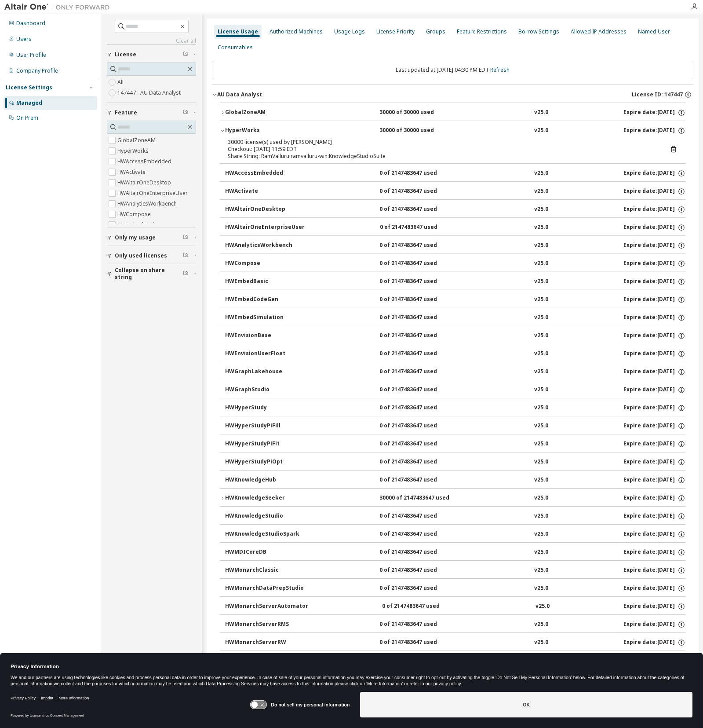 The image size is (703, 728). What do you see at coordinates (435, 32) in the screenshot?
I see `div: Groups` at bounding box center [435, 32].